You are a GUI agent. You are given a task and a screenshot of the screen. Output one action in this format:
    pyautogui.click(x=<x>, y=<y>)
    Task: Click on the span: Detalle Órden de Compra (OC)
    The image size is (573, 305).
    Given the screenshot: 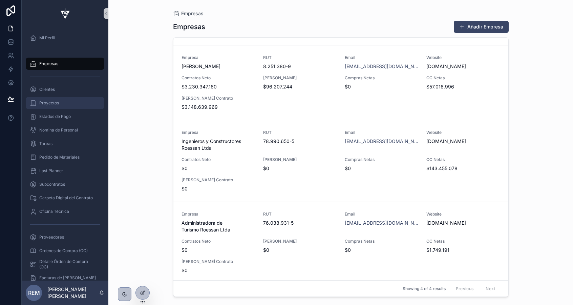 What is the action you would take?
    pyautogui.click(x=68, y=264)
    